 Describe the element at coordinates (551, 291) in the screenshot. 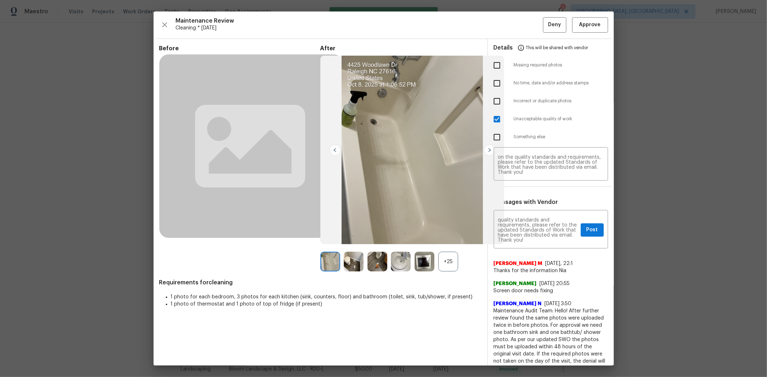

I see `span: Screen door needs fixing` at that location.